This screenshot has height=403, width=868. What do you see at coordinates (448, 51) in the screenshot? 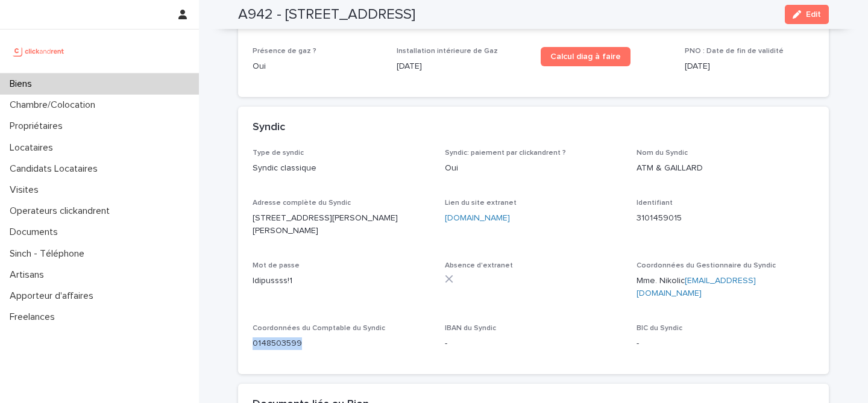
I see `span: Installation intérieure de Gaz` at bounding box center [448, 51].